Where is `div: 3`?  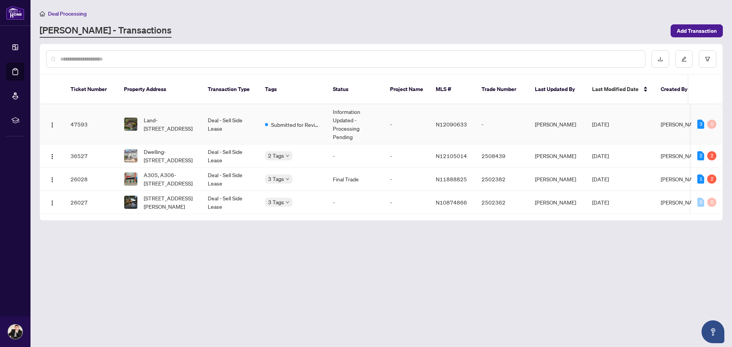
div: 3 is located at coordinates (701, 124).